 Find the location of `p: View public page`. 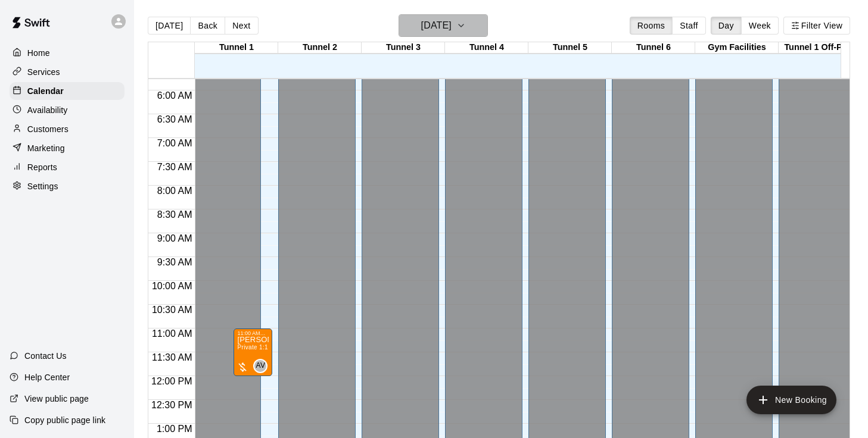

p: View public page is located at coordinates (57, 399).